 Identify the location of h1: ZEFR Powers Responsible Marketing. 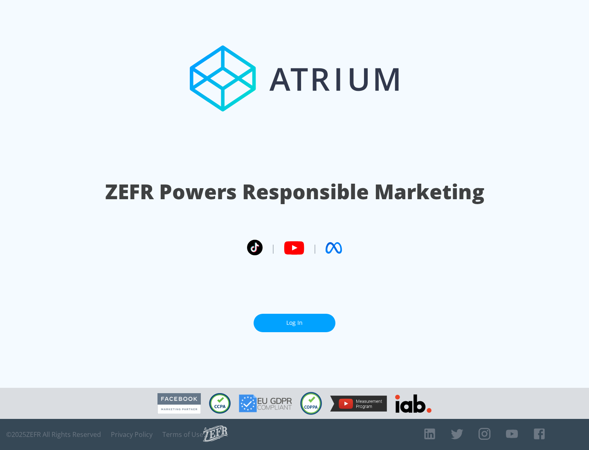
(294, 191).